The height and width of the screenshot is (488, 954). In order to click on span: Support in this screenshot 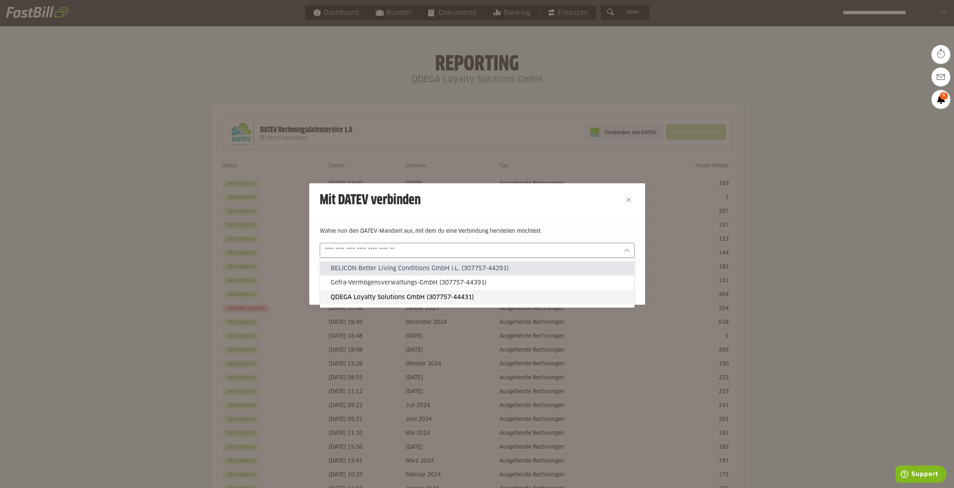, I will do `click(29, 9)`.